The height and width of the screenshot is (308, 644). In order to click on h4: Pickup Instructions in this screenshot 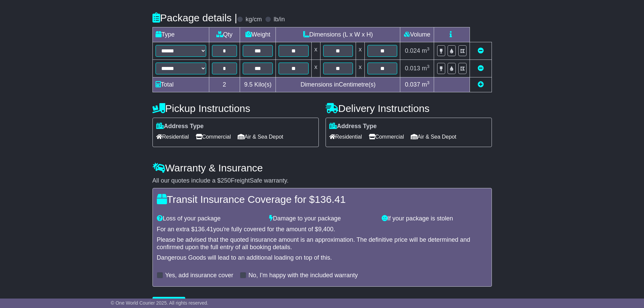, I will do `click(236, 108)`.